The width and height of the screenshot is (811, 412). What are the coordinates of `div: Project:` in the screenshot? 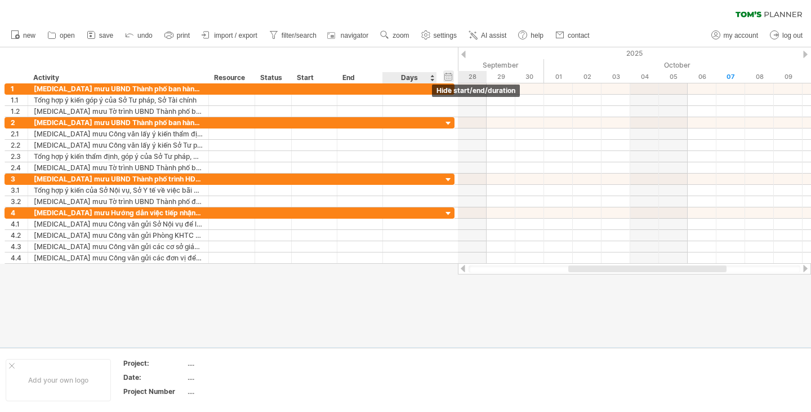 It's located at (154, 363).